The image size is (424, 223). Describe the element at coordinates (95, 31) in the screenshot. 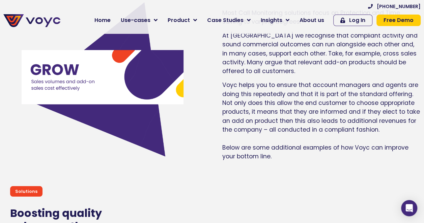

I see `span: Phone` at that location.